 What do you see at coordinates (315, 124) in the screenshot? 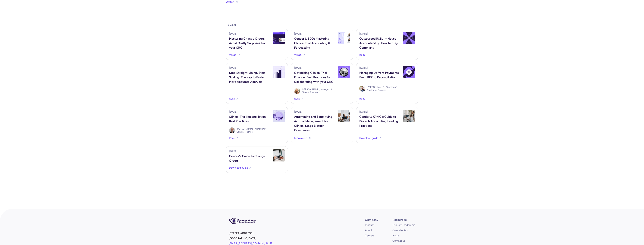
I see `a: Automating and Simplifying Accrual Management for Clinical Stage Biotech Companies` at bounding box center [315, 124].